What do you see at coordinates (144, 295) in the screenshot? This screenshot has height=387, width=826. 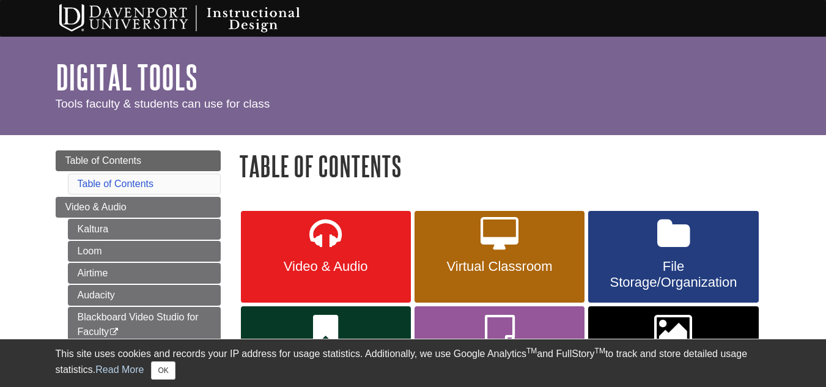 I see `a: Audacity` at bounding box center [144, 295].